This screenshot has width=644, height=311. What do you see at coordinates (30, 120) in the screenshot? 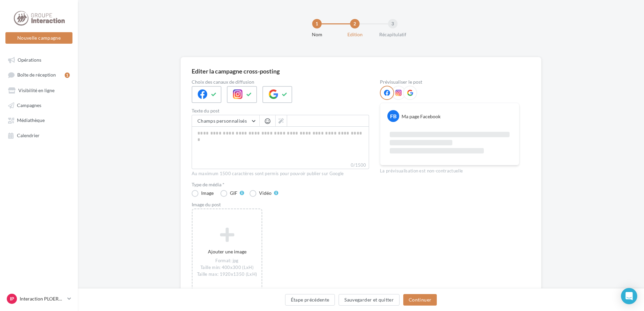
I see `span: Médiathèque` at bounding box center [30, 120].